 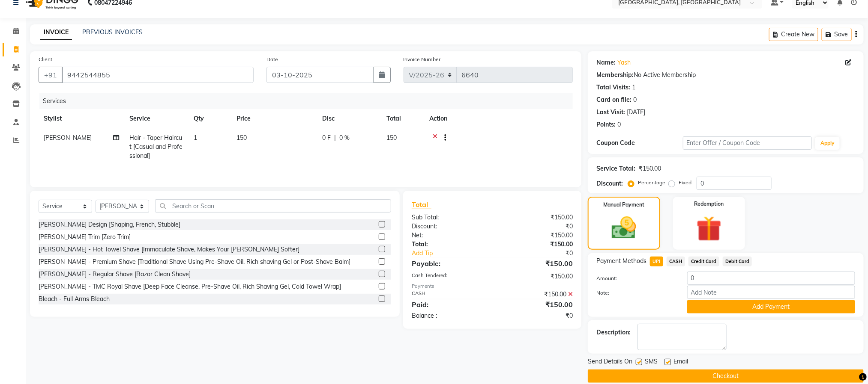 What do you see at coordinates (771, 292) in the screenshot?
I see `input: Add Note` at bounding box center [771, 292].